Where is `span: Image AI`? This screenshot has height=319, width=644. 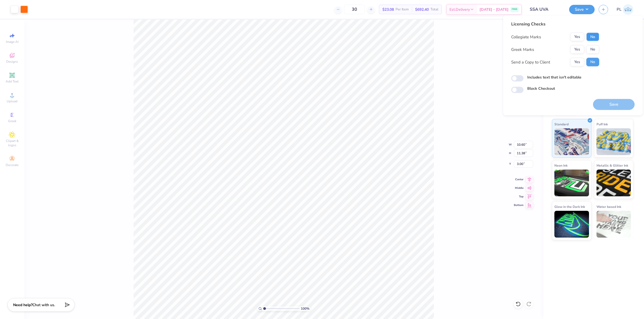 span: Image AI is located at coordinates (12, 42).